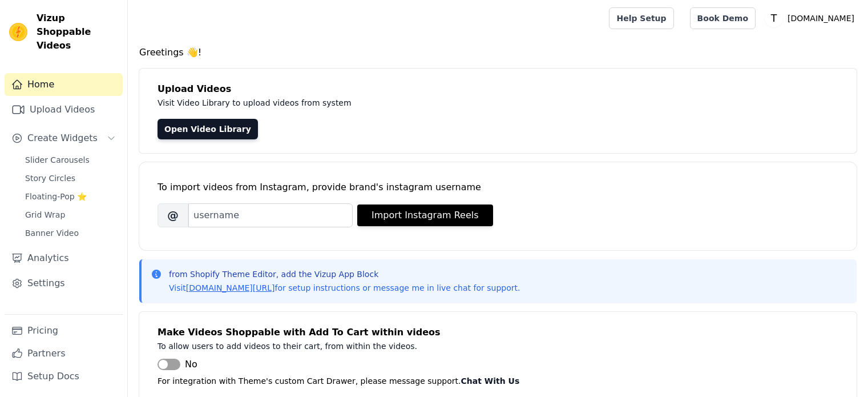  I want to click on p: For integration with Theme's custom Cart Drawer, please message support., so click(498, 381).